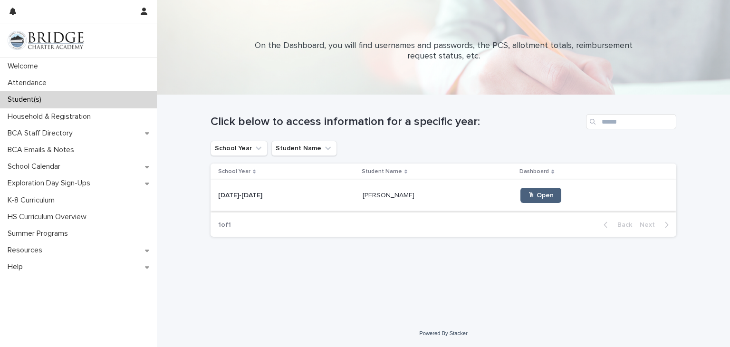  I want to click on p: BCA Staff Directory, so click(42, 133).